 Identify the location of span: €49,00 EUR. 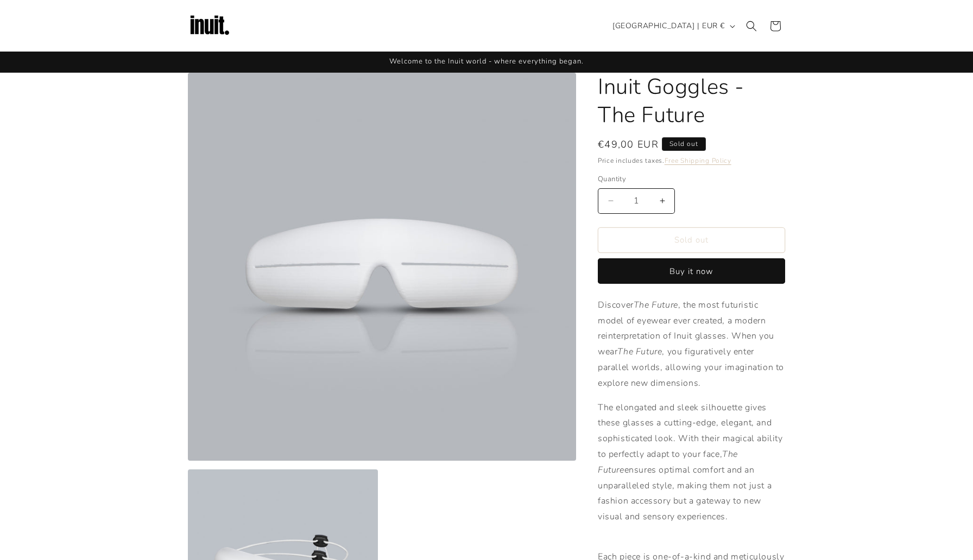
(628, 144).